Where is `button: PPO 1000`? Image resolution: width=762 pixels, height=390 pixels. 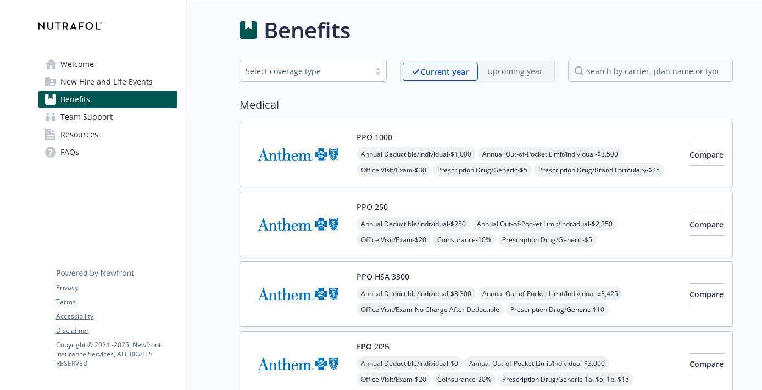
button: PPO 1000 is located at coordinates (374, 137).